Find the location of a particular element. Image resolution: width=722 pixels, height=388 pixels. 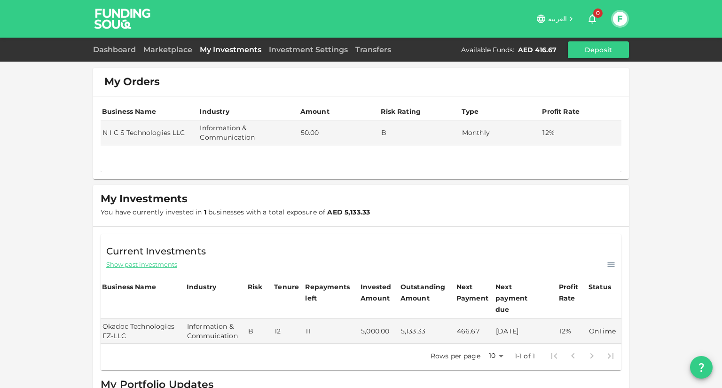

div: Next Payment is located at coordinates (474, 292).